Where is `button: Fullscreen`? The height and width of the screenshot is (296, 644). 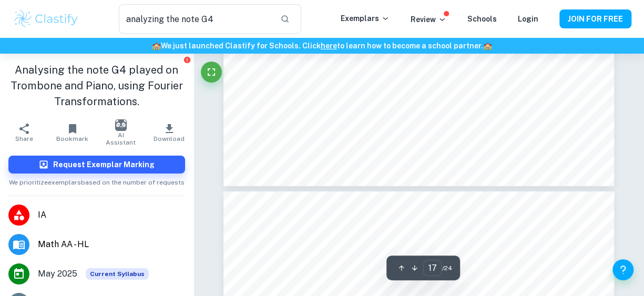 button: Fullscreen is located at coordinates (211, 72).